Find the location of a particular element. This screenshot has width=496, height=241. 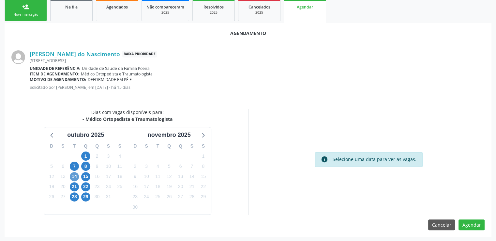

span: sexta-feira, 7 de novembro de 2025 is located at coordinates (192, 166).